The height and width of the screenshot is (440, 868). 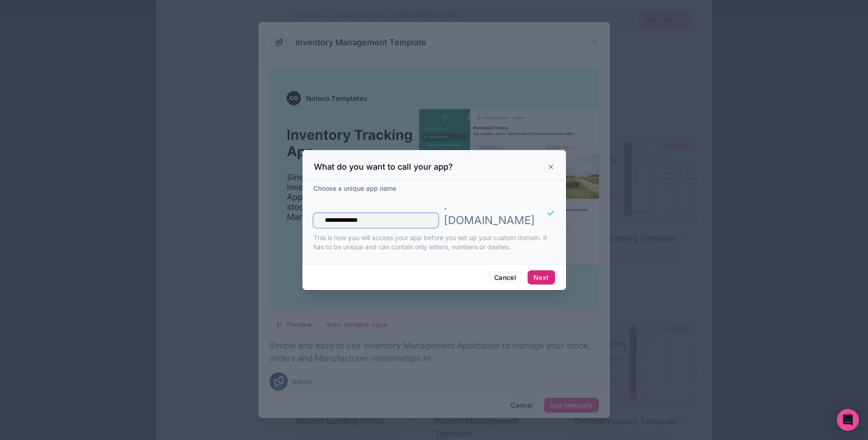 What do you see at coordinates (848, 420) in the screenshot?
I see `div: Open Intercom Messenger` at bounding box center [848, 420].